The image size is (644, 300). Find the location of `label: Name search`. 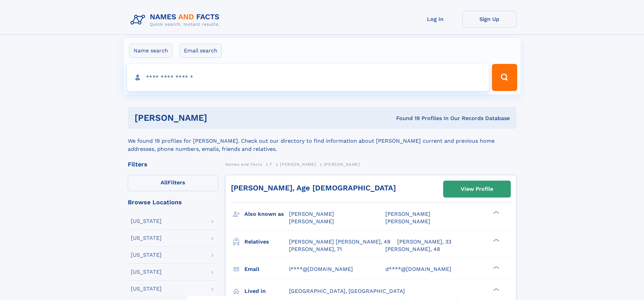

label: Name search is located at coordinates (151, 51).